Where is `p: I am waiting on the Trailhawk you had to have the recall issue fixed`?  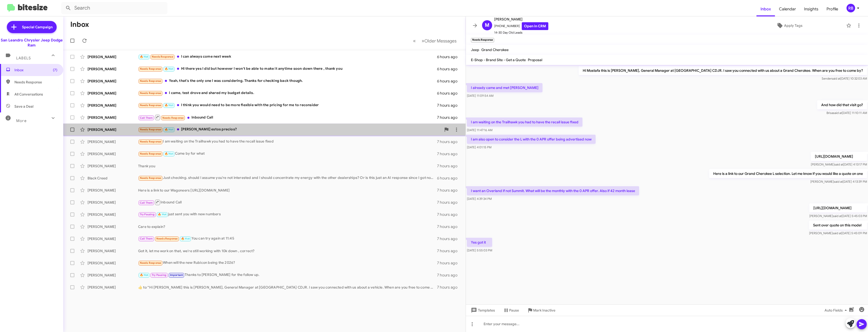 p: I am waiting on the Trailhawk you had to have the recall issue fixed is located at coordinates (525, 122).